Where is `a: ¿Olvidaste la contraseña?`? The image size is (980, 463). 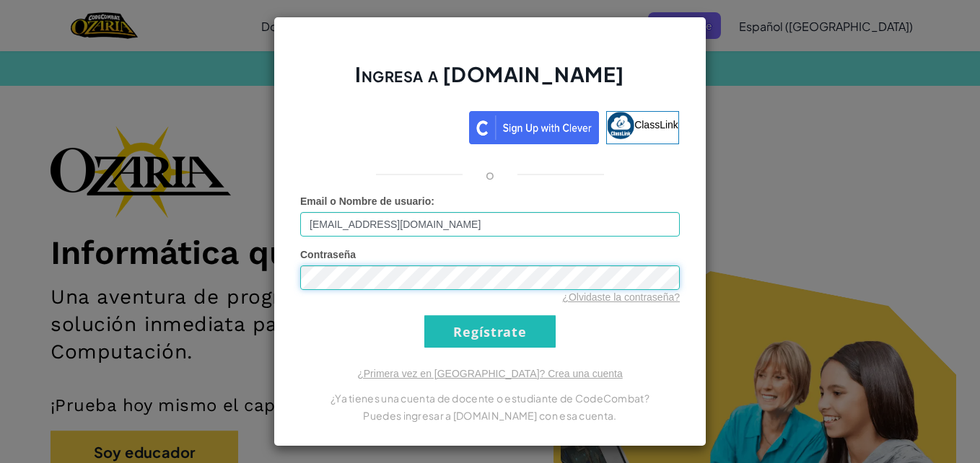
a: ¿Olvidaste la contraseña? is located at coordinates (621, 297).